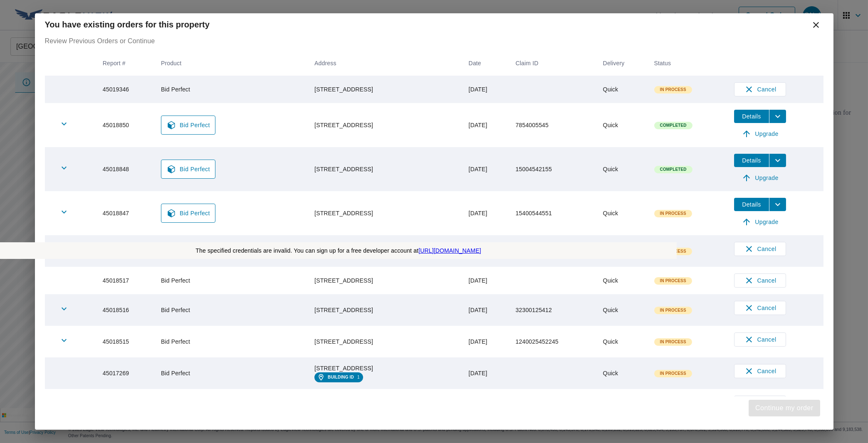  Describe the element at coordinates (784, 408) in the screenshot. I see `span: Continue my order` at that location.